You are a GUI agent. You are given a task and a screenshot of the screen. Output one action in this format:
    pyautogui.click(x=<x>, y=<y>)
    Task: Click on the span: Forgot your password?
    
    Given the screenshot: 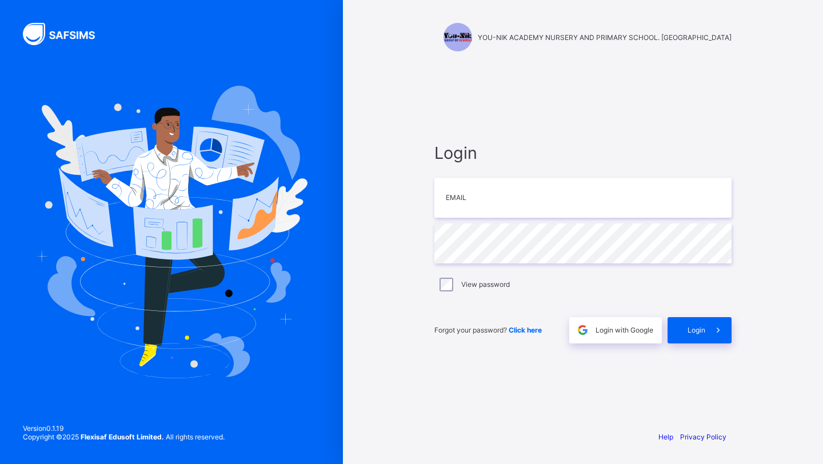 What is the action you would take?
    pyautogui.click(x=488, y=330)
    